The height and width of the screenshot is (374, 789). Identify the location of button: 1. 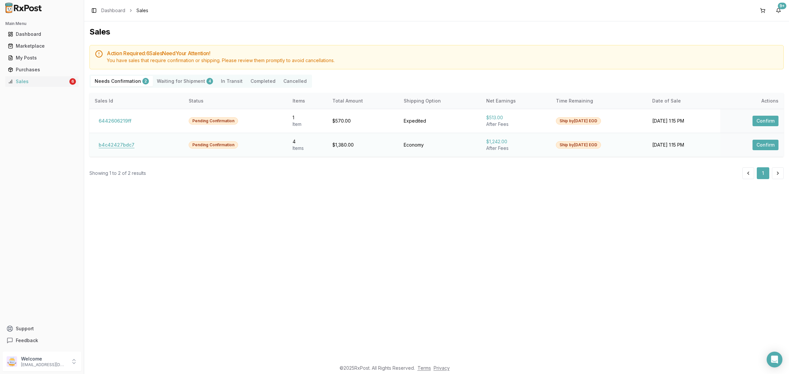
(763, 173).